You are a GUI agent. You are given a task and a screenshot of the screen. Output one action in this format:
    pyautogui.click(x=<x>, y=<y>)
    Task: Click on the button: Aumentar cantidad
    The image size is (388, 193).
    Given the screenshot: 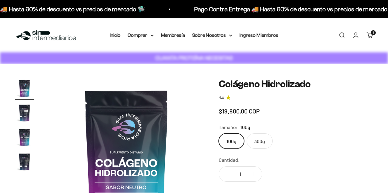 What is the action you would take?
    pyautogui.click(x=253, y=174)
    